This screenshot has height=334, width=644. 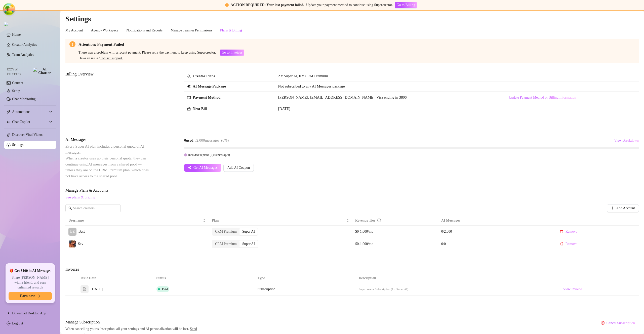 I want to click on span: Included in plans ( 2,000 messages), so click(x=209, y=155).